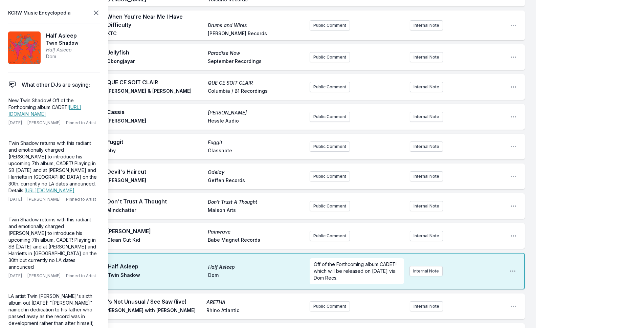  Describe the element at coordinates (155, 53) in the screenshot. I see `span: Jellyfish` at that location.